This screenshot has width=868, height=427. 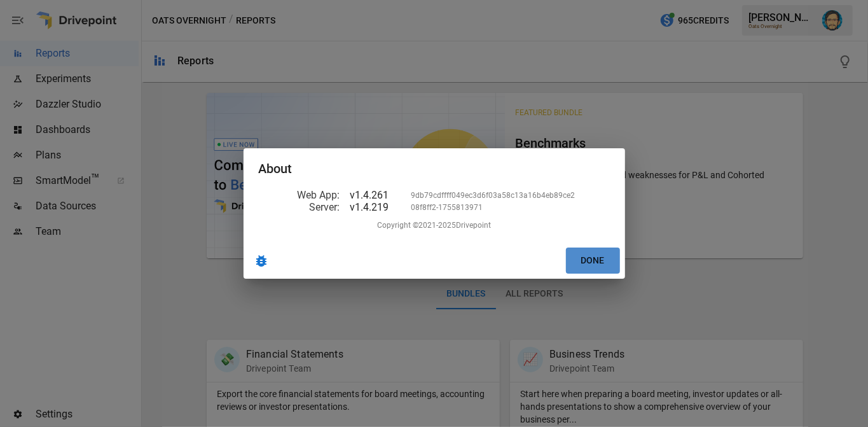 What do you see at coordinates (376, 206) in the screenshot?
I see `div: v1.4.219` at bounding box center [376, 206].